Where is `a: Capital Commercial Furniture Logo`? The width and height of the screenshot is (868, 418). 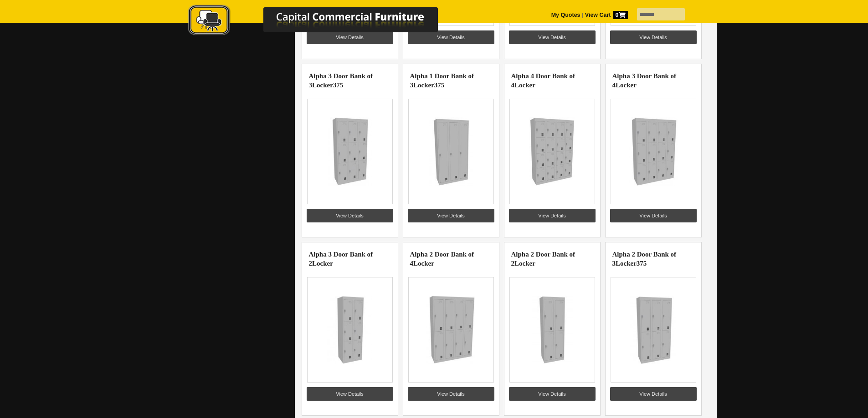
a: Capital Commercial Furniture Logo is located at coordinates (323, 23).